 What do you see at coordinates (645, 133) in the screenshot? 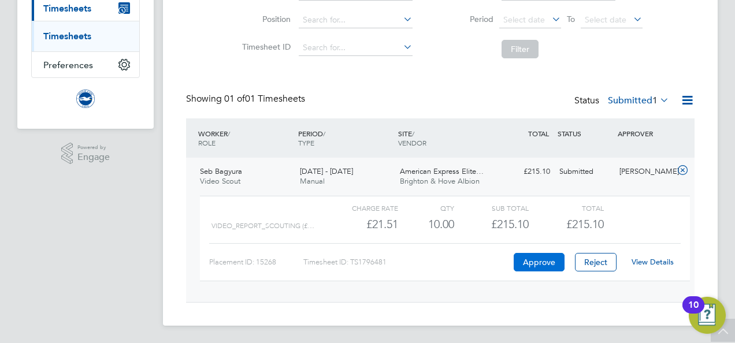
I see `div: APPROVER` at bounding box center [645, 133].